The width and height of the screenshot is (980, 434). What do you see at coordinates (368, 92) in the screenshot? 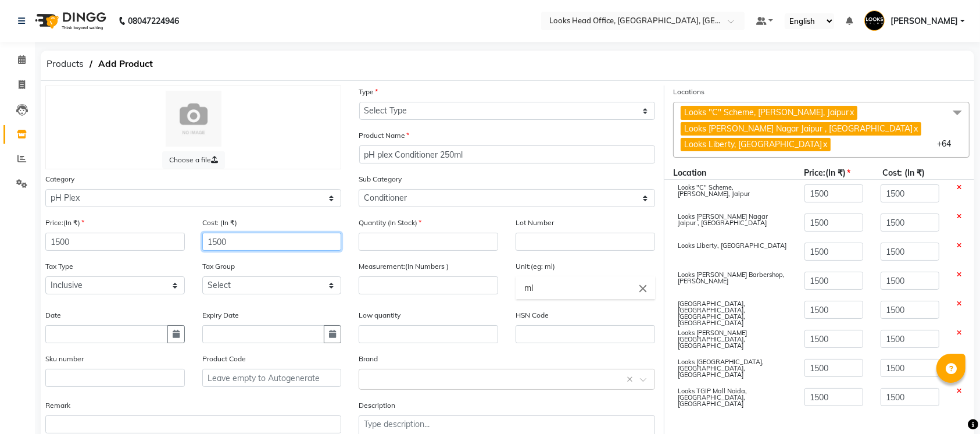
I see `label: Type` at bounding box center [368, 92].